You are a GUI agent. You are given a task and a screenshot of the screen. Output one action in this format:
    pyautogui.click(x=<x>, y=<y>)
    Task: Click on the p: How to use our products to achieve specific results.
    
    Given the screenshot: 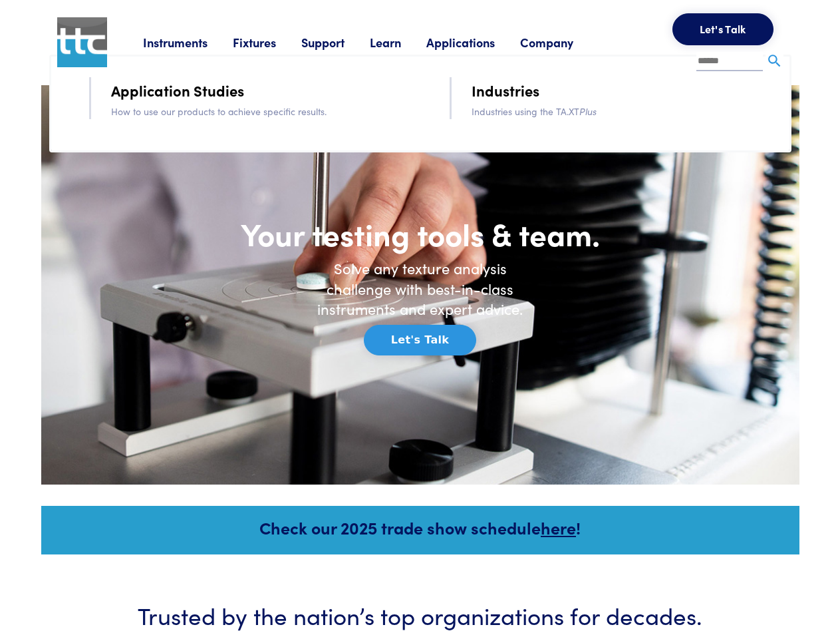 What is the action you would take?
    pyautogui.click(x=261, y=111)
    